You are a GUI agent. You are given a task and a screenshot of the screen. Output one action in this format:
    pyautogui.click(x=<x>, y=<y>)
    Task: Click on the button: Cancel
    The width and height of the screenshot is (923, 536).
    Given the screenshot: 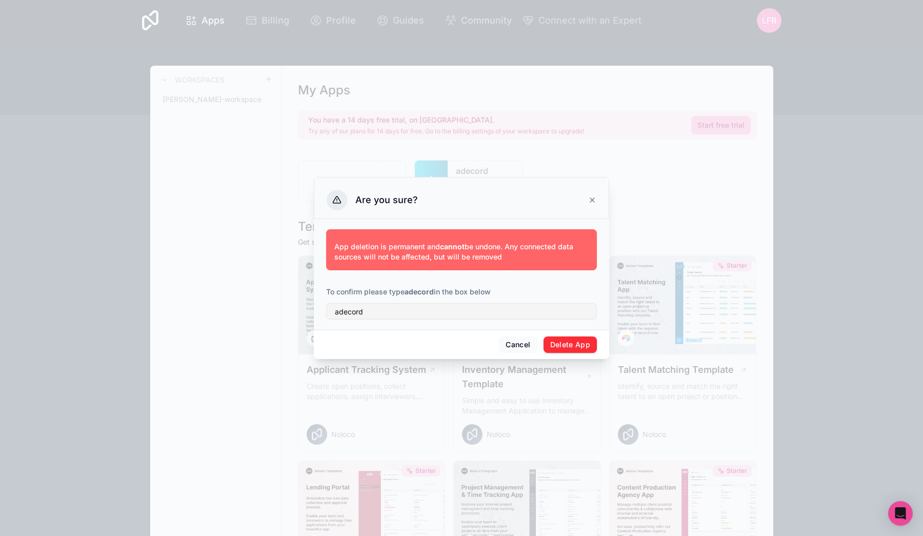 What is the action you would take?
    pyautogui.click(x=518, y=345)
    